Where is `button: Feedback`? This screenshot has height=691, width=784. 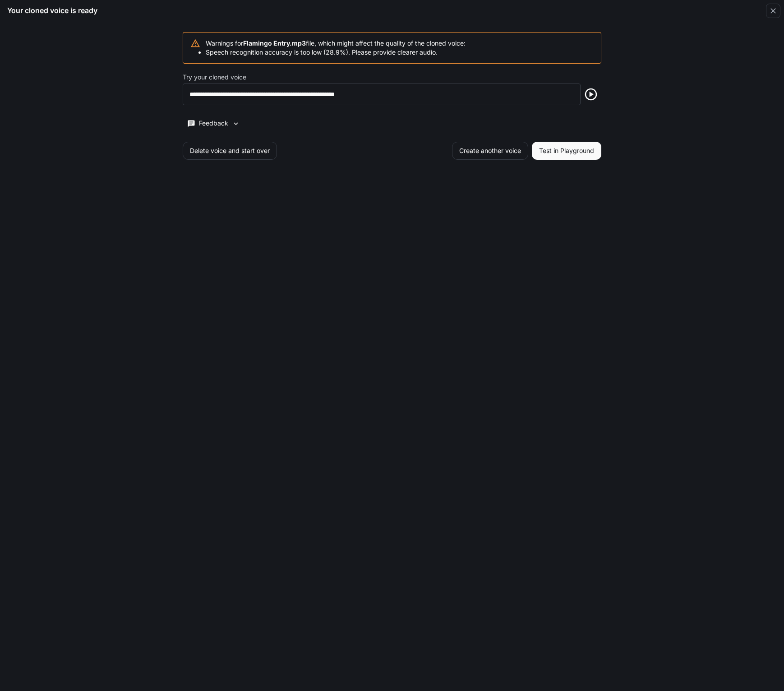
button: Feedback is located at coordinates (213, 123).